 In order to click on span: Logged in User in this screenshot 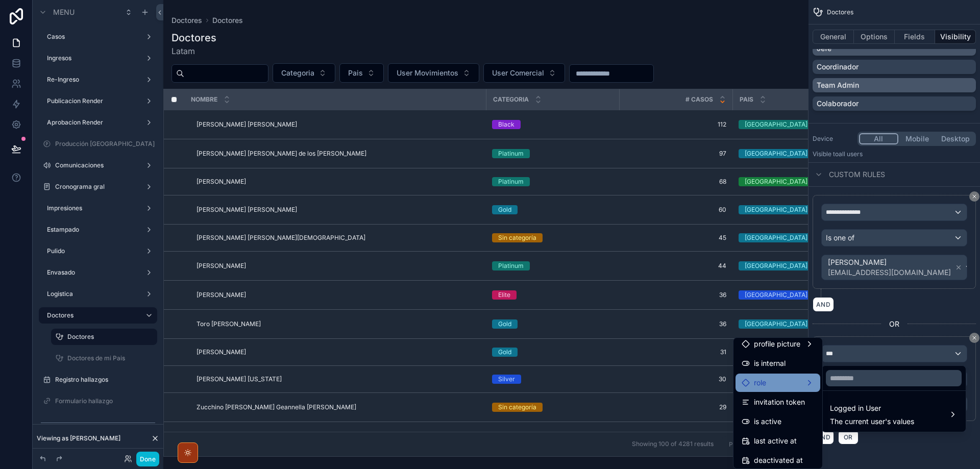, I will do `click(872, 408)`.